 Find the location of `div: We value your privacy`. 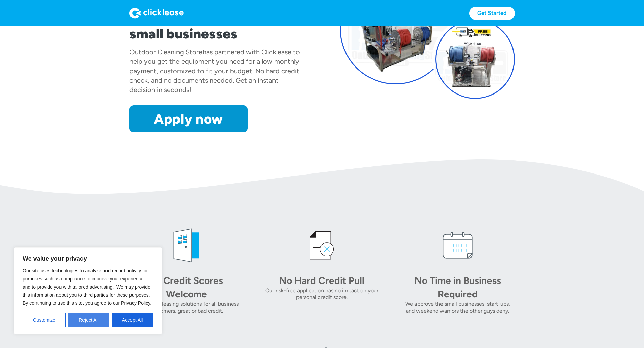

div: We value your privacy is located at coordinates (88, 291).